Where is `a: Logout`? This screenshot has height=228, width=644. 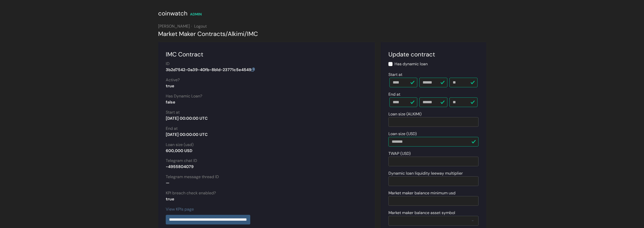 a: Logout is located at coordinates (201, 26).